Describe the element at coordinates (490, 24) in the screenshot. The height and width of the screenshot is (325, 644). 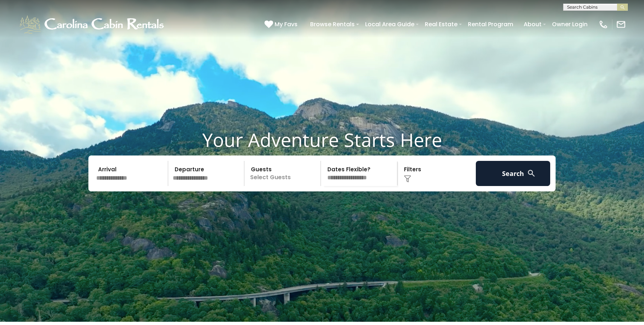
I see `a: Rental Program` at that location.